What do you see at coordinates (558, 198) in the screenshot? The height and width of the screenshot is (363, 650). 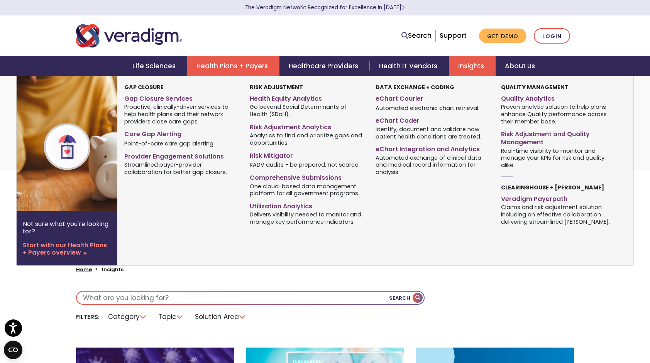 I see `a: Veradigm Payerpath` at bounding box center [558, 198].